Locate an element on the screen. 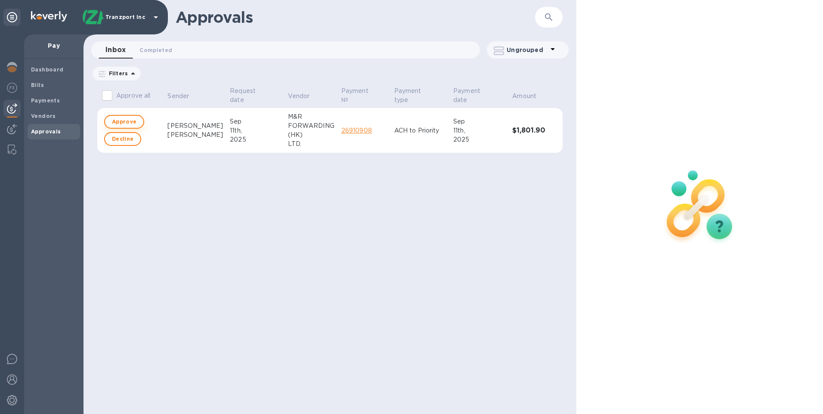  div: FORWARDING is located at coordinates (311, 126).